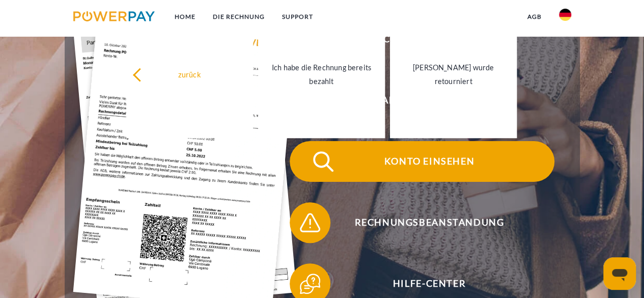  I want to click on a: SUPPORT, so click(297, 17).